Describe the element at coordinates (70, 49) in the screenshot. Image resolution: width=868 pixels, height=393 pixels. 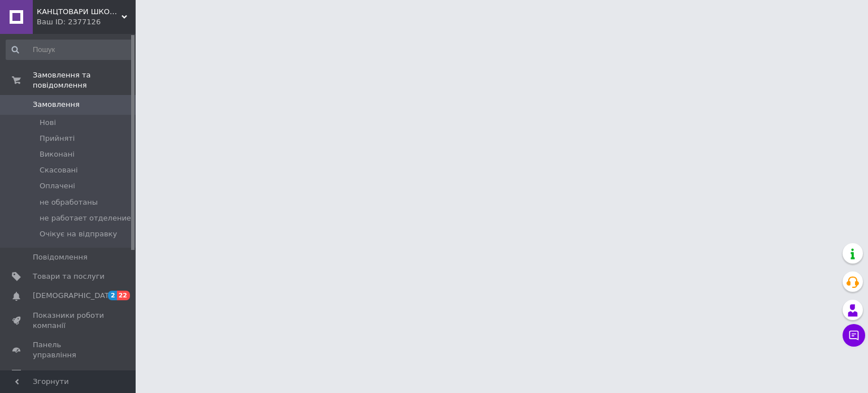
I see `input: Пошук` at that location.